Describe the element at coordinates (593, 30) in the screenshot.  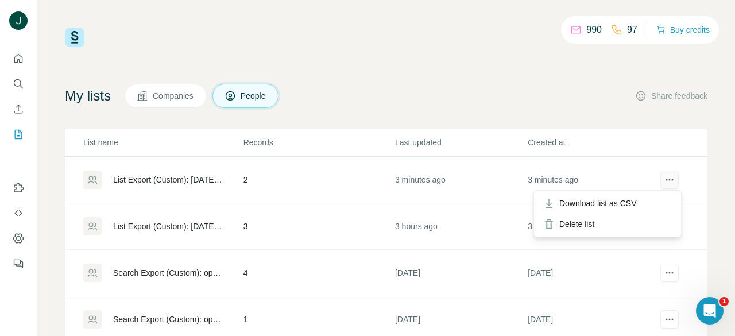
I see `p: 990` at that location.